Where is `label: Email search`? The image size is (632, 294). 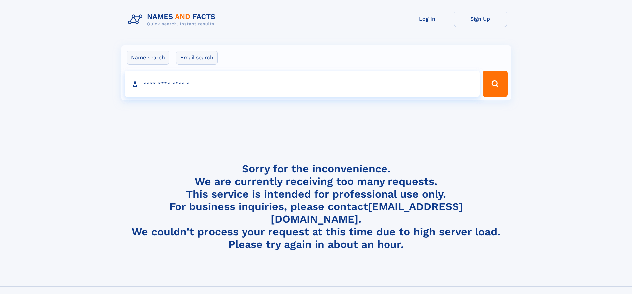
label: Email search is located at coordinates (197, 58).